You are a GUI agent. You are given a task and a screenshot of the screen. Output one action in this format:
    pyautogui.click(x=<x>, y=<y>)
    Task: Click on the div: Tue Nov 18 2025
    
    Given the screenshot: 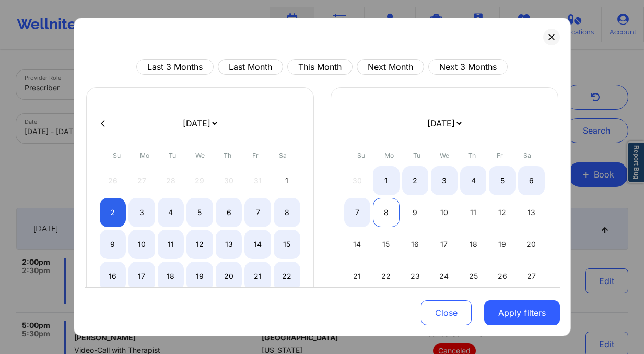 What is the action you would take?
    pyautogui.click(x=171, y=276)
    